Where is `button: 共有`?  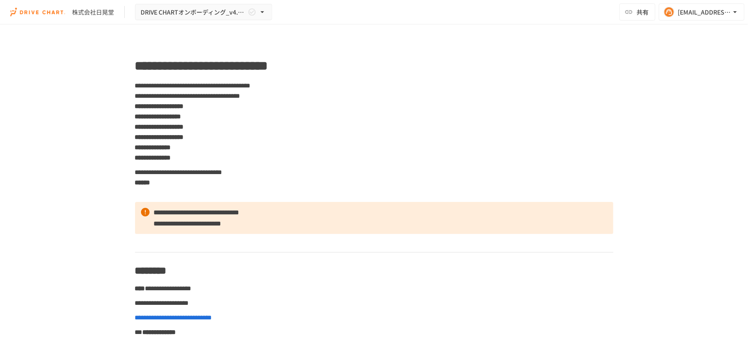 button: 共有 is located at coordinates (638, 12).